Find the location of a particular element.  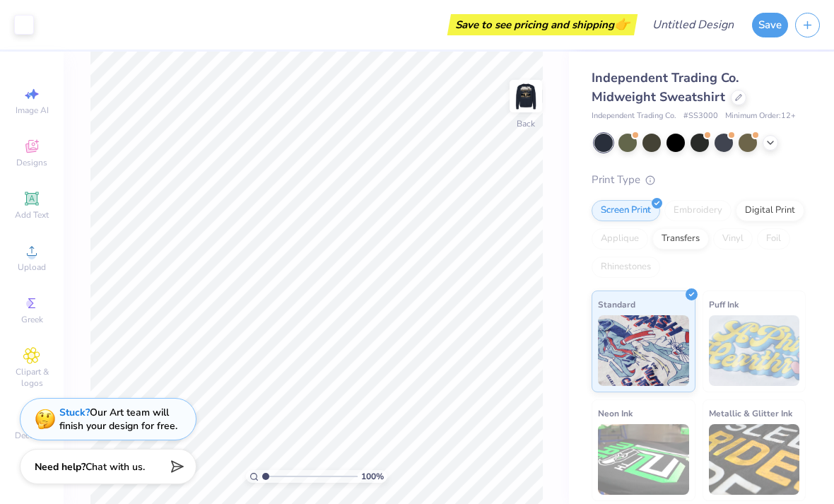

div: Applique is located at coordinates (620, 239).